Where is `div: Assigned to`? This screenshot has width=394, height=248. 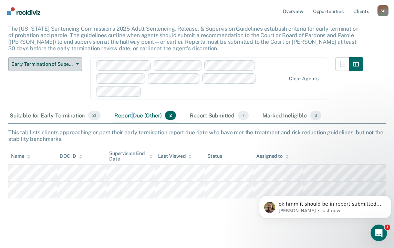 div: Assigned to is located at coordinates (273, 156).